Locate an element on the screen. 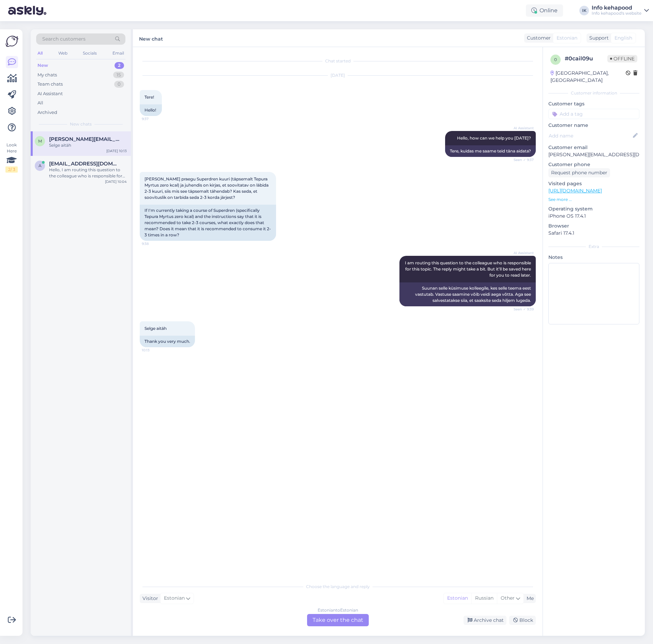  div: Visitor is located at coordinates (149, 598).